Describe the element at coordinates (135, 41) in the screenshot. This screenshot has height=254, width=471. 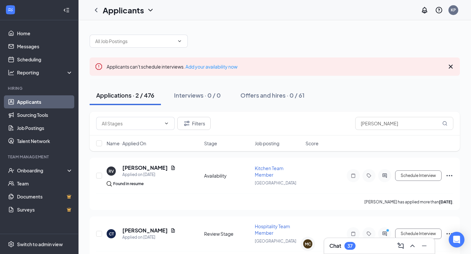
I see `input: All Job Postings` at that location.